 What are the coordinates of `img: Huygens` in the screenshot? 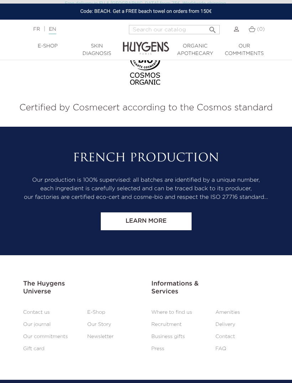 It's located at (146, 43).